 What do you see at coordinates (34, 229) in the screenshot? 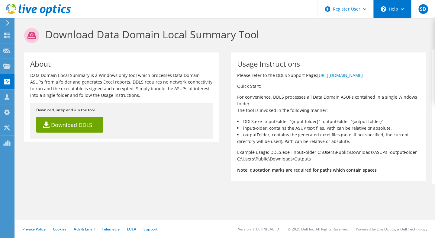
I see `a: Privacy Policy` at bounding box center [34, 229].